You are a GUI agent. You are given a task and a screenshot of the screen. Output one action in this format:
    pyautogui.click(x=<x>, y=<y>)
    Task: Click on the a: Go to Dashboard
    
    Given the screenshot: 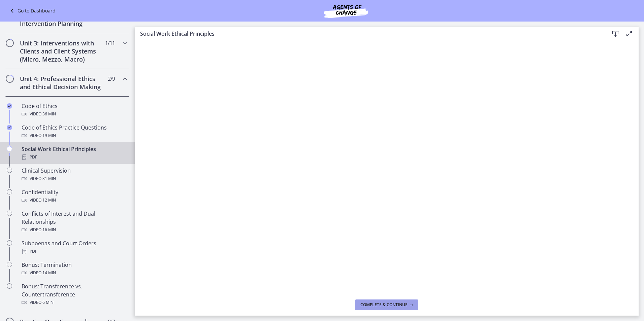 What is the action you would take?
    pyautogui.click(x=32, y=11)
    